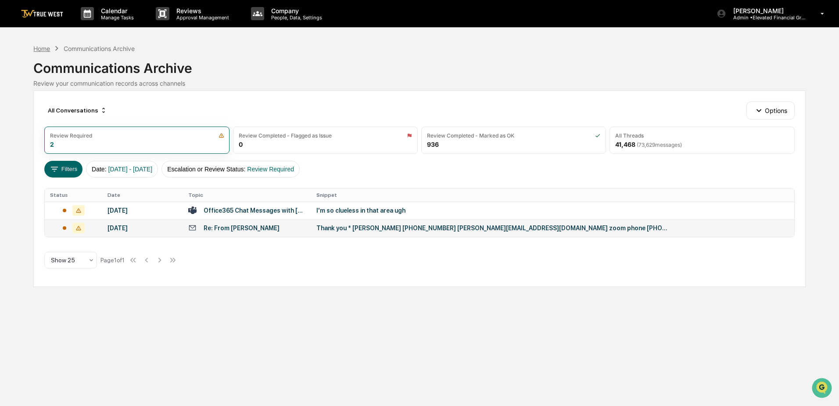 The height and width of the screenshot is (406, 839). What do you see at coordinates (97, 152) in the screenshot?
I see `span: Pylon` at bounding box center [97, 152].